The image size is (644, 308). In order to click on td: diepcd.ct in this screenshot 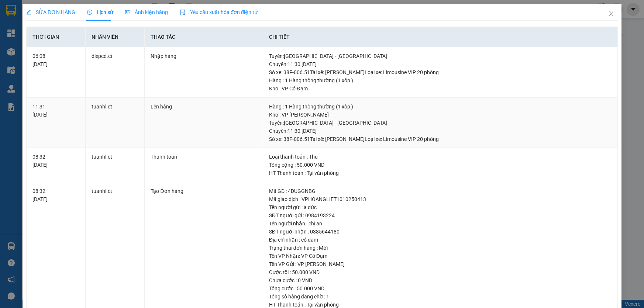, I will do `click(115, 72)`.